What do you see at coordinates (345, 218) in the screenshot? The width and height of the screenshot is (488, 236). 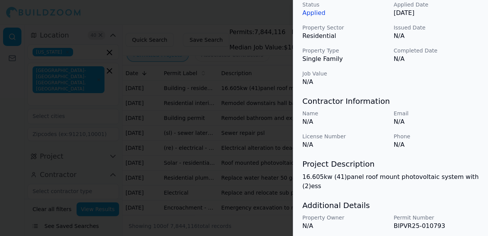 I see `p: Property Owner` at bounding box center [345, 218].